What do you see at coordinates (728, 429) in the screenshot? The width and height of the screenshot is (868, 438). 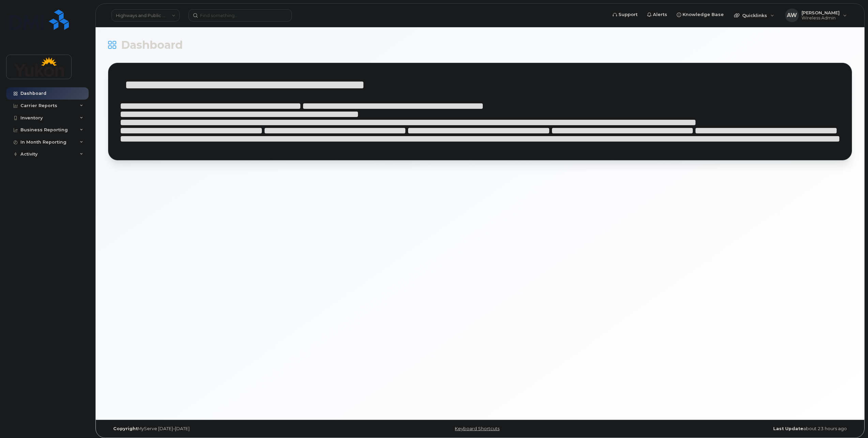 I see `div: about 23 hours ago` at bounding box center [728, 429].